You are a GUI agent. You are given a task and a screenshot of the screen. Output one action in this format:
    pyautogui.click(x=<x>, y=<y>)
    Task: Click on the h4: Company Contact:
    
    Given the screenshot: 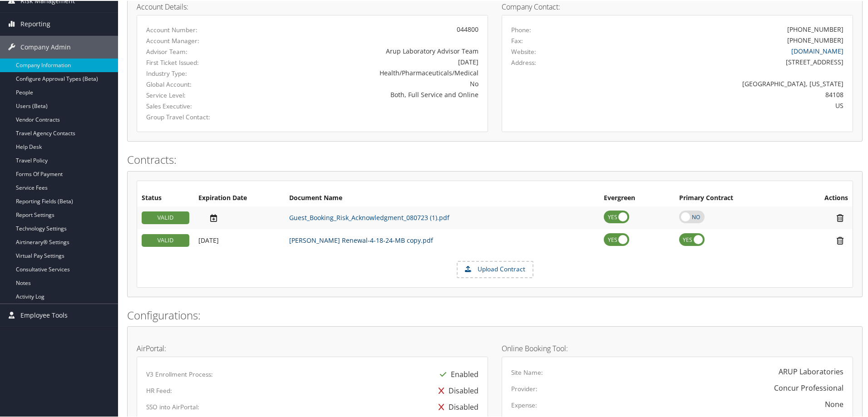 What is the action you would take?
    pyautogui.click(x=677, y=6)
    